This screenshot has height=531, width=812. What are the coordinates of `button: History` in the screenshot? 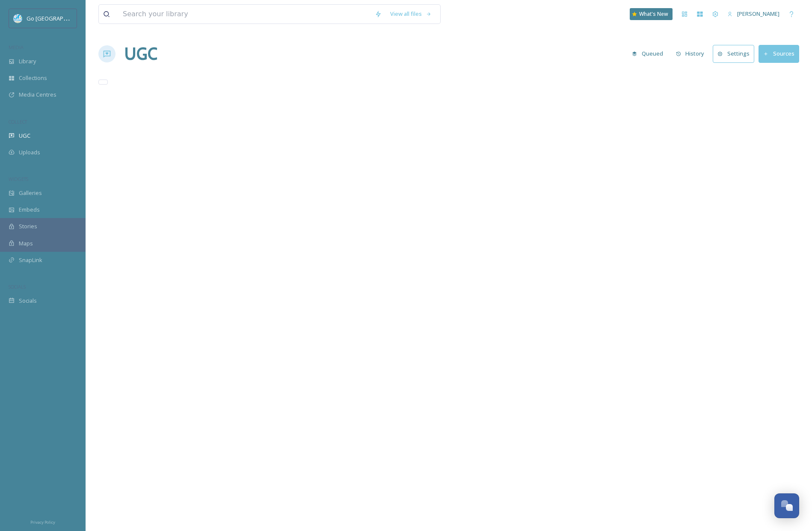 It's located at (690, 53).